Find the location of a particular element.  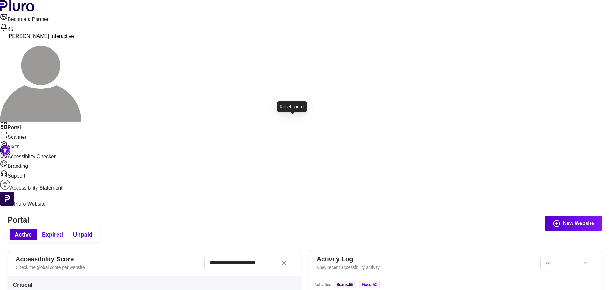

button: Active is located at coordinates (23, 234).